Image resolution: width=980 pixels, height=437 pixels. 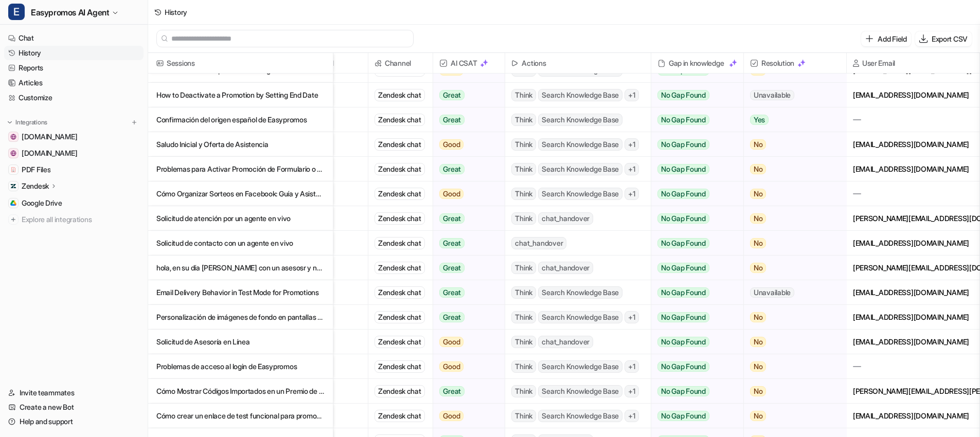 I want to click on span: Google Drive, so click(x=42, y=203).